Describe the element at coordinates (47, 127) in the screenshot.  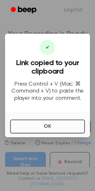
I see `button: OK` at that location.